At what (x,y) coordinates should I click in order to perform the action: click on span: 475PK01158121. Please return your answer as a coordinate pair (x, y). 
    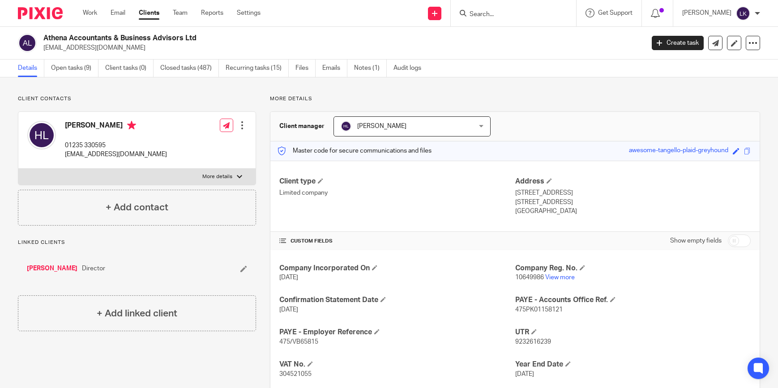
    Looking at the image, I should click on (539, 310).